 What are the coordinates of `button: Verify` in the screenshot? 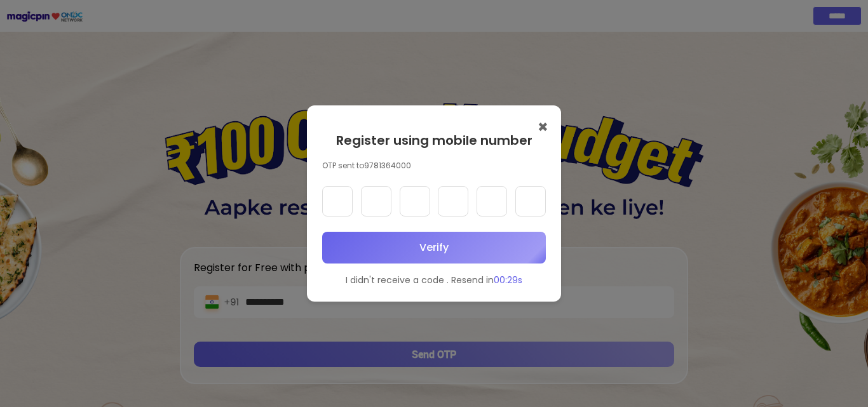 It's located at (434, 247).